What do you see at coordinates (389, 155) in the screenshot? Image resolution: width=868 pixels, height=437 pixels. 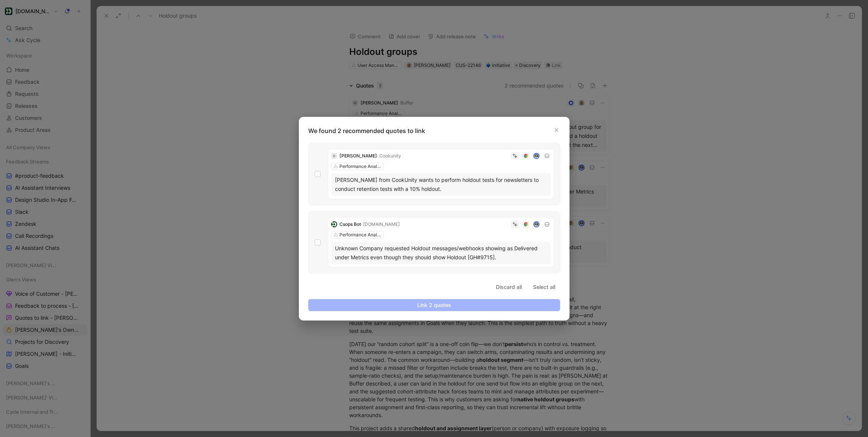 I see `span: · Cookunity` at bounding box center [389, 155].